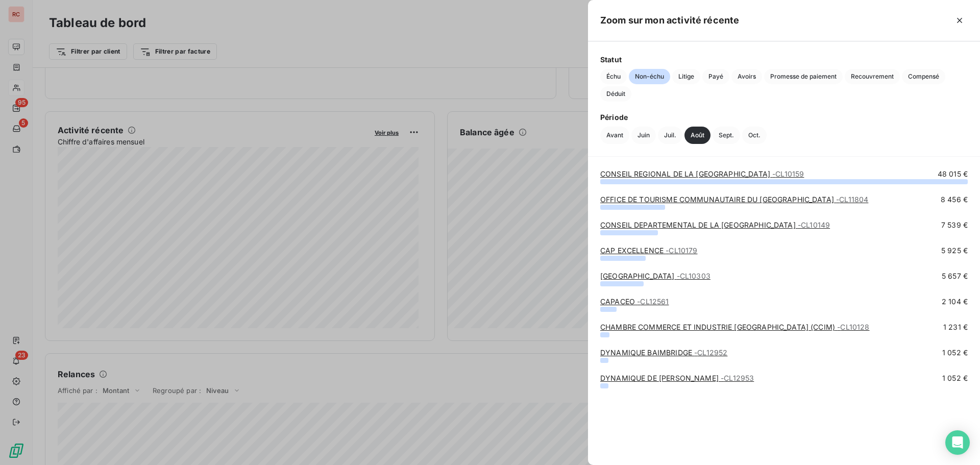 Image resolution: width=980 pixels, height=465 pixels. I want to click on button: Déduit, so click(615, 94).